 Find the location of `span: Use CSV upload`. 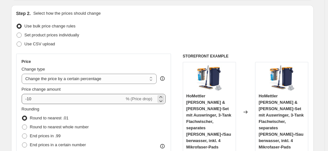

span: Use CSV upload is located at coordinates (40, 44).